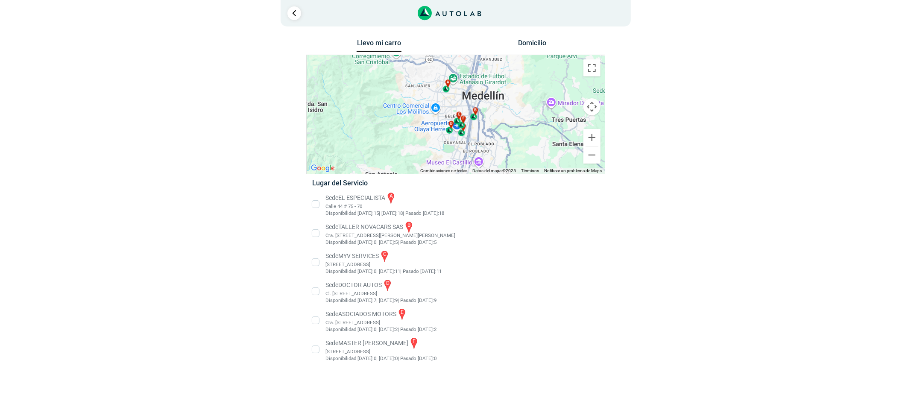  Describe the element at coordinates (592, 155) in the screenshot. I see `button: Reducir` at that location.